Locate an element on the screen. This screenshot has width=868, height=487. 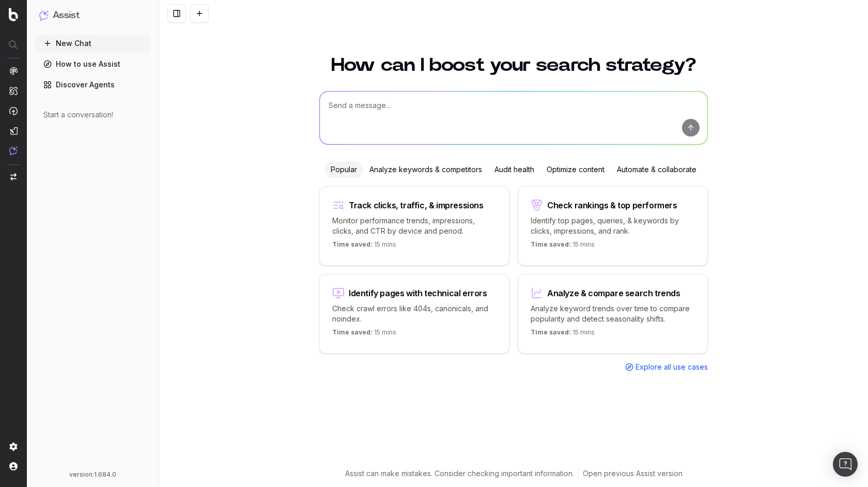
button: New Chat is located at coordinates (93, 43).